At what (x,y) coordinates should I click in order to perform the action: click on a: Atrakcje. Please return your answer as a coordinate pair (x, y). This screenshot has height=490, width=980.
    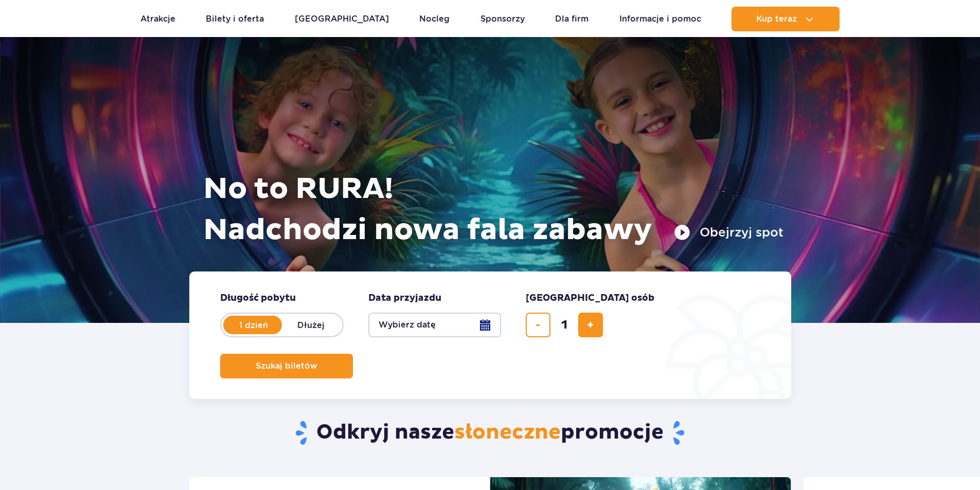
    Looking at the image, I should click on (158, 19).